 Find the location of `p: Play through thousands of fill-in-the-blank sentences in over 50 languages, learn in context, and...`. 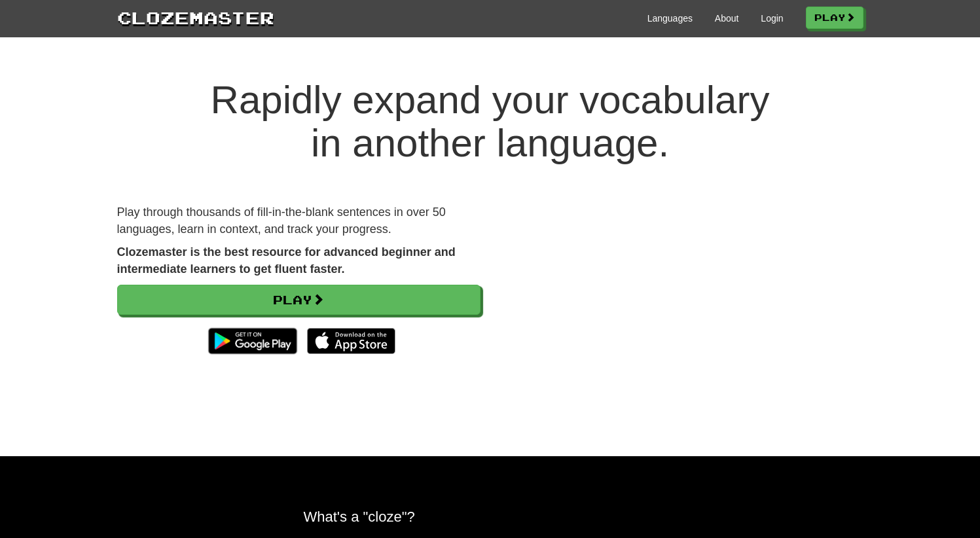

p: Play through thousands of fill-in-the-blank sentences in over 50 languages, learn in context, and... is located at coordinates (298, 221).